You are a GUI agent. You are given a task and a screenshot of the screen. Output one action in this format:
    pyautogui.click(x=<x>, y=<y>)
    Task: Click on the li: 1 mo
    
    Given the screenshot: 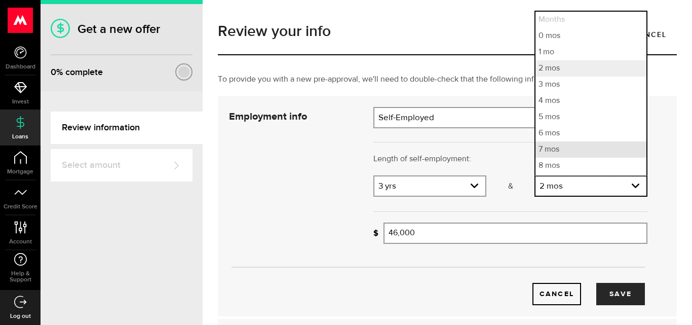 What is the action you would take?
    pyautogui.click(x=591, y=52)
    